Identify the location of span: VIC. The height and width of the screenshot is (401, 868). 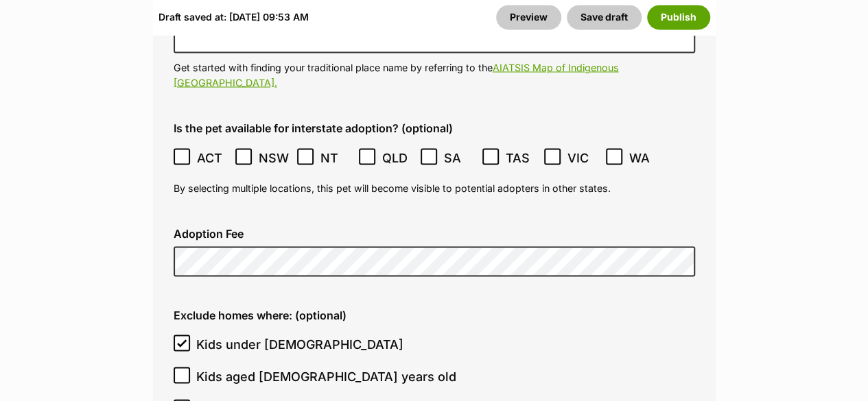
(582, 157).